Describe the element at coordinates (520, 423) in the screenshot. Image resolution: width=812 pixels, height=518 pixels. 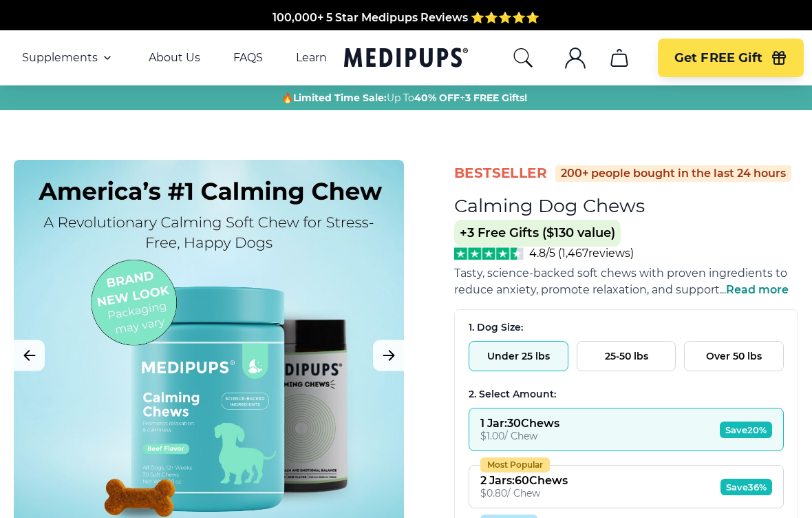
I see `div: 1 Jar : 30 Chews` at that location.